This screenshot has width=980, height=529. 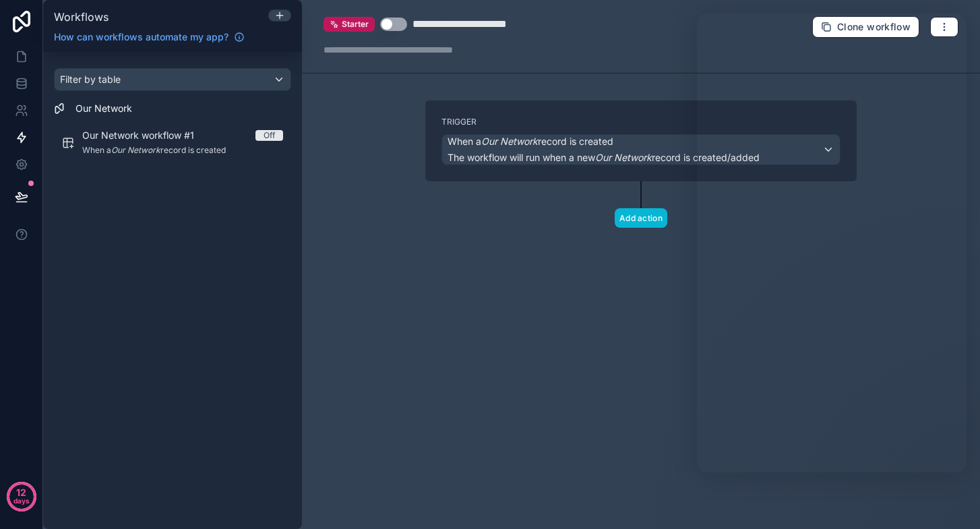 I want to click on p: 12, so click(x=21, y=493).